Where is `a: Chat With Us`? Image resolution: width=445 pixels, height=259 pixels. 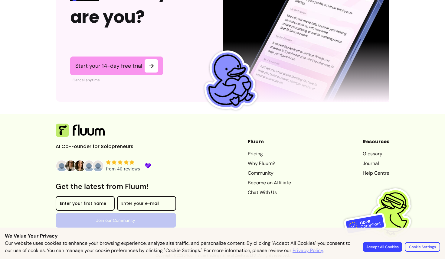
a: Chat With Us is located at coordinates (269, 193).